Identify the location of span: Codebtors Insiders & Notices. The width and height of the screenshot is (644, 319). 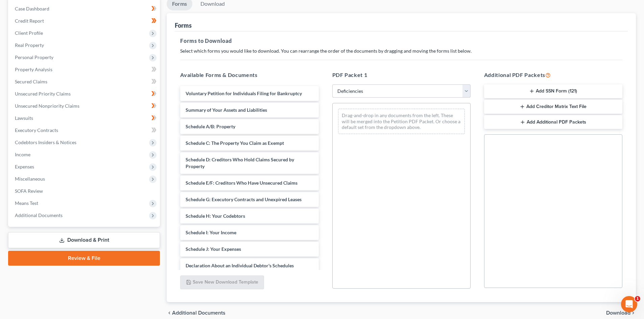
(46, 142).